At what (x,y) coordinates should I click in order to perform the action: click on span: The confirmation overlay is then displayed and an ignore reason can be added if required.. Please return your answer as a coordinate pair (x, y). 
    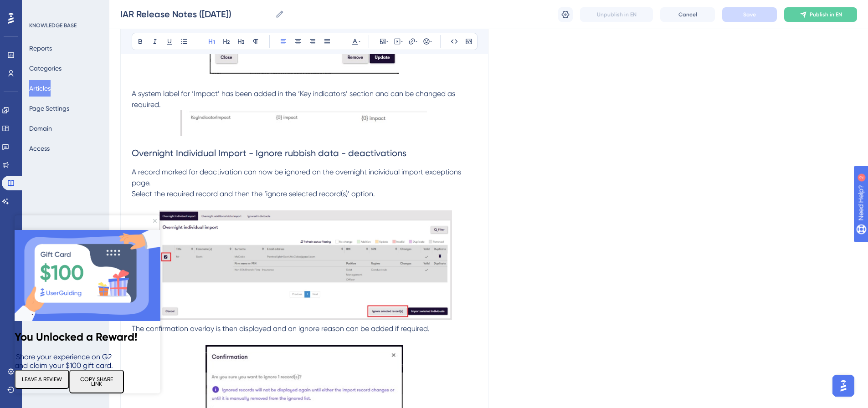
    Looking at the image, I should click on (281, 329).